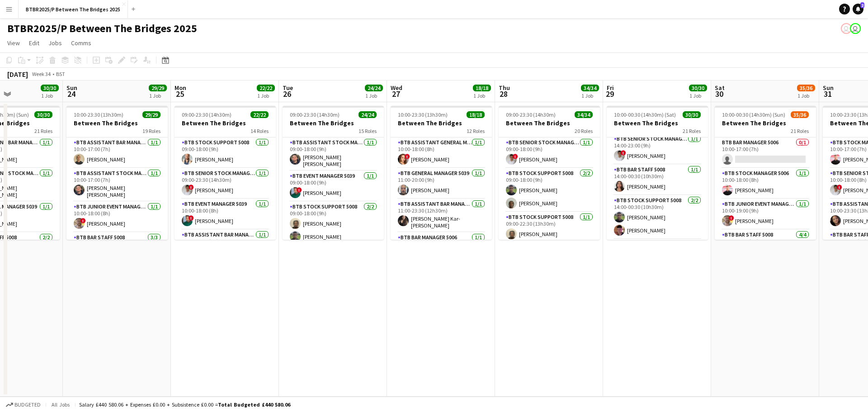  What do you see at coordinates (862, 5) in the screenshot?
I see `span: 2` at bounding box center [862, 5].